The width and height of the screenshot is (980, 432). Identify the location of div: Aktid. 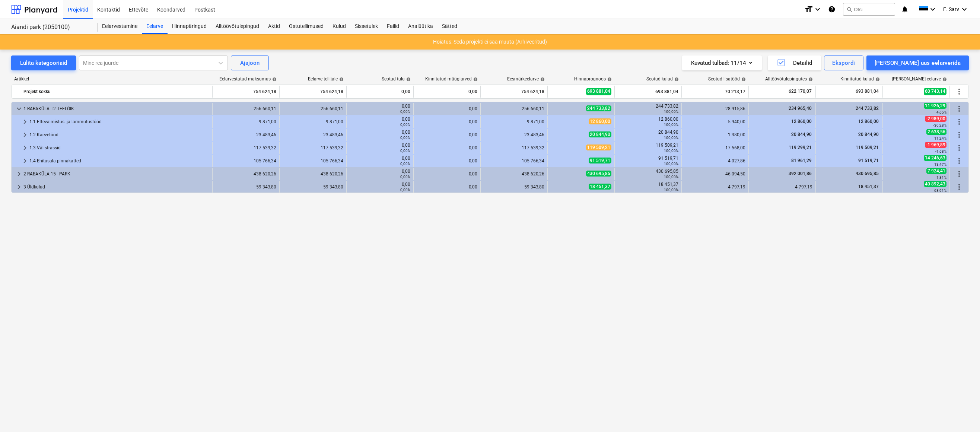
(274, 26).